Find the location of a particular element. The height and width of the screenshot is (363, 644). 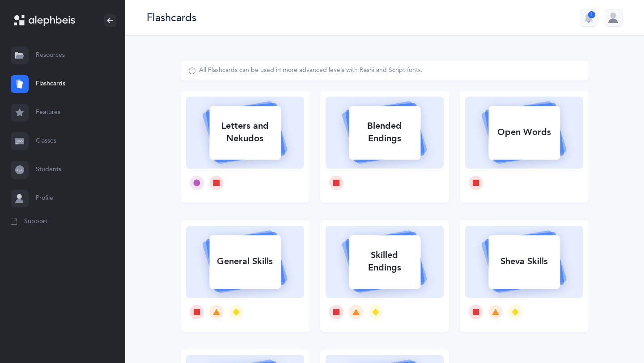

div: Letters and Nekudos is located at coordinates (245, 133).